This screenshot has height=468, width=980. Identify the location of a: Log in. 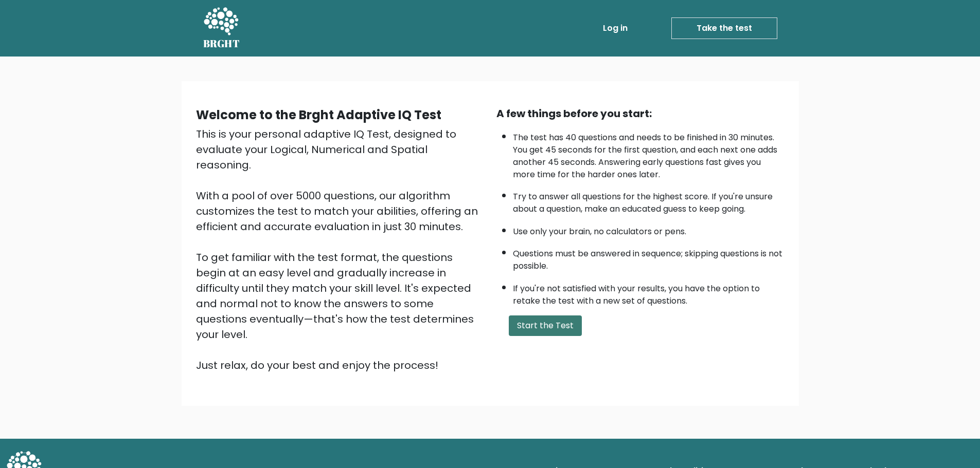
(615, 28).